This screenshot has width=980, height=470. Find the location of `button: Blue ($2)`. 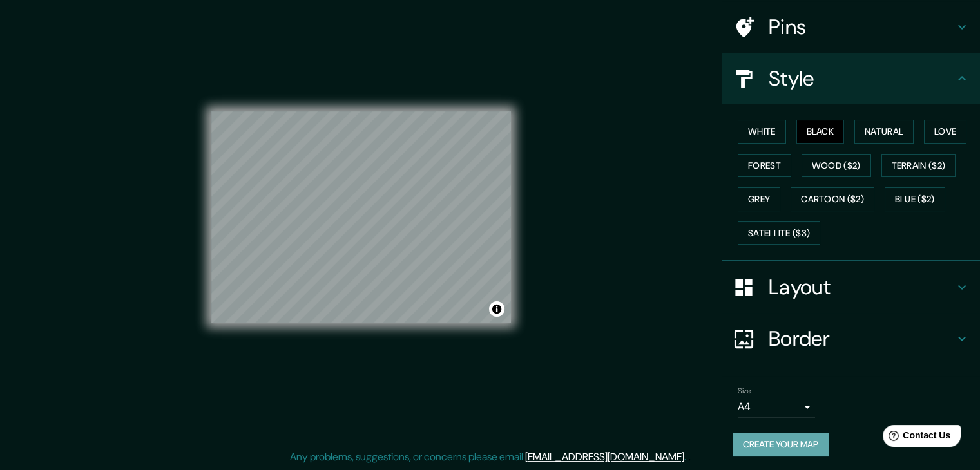

button: Blue ($2) is located at coordinates (915, 199).